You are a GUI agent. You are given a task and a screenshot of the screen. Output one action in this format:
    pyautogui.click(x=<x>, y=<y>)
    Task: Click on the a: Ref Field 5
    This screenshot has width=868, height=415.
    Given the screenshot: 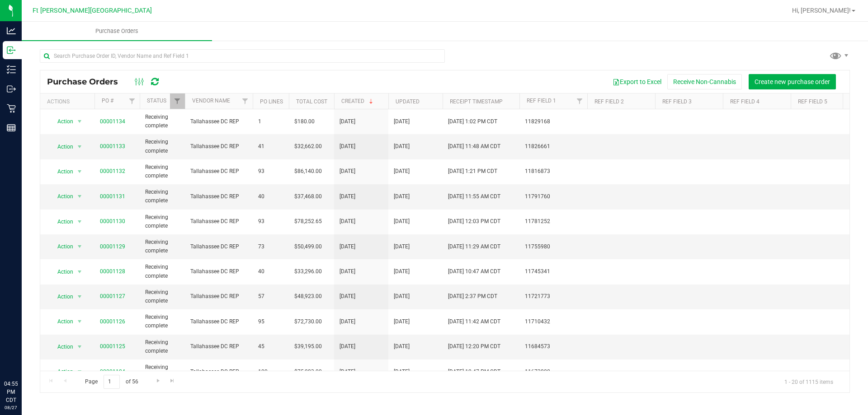 What is the action you would take?
    pyautogui.click(x=813, y=101)
    